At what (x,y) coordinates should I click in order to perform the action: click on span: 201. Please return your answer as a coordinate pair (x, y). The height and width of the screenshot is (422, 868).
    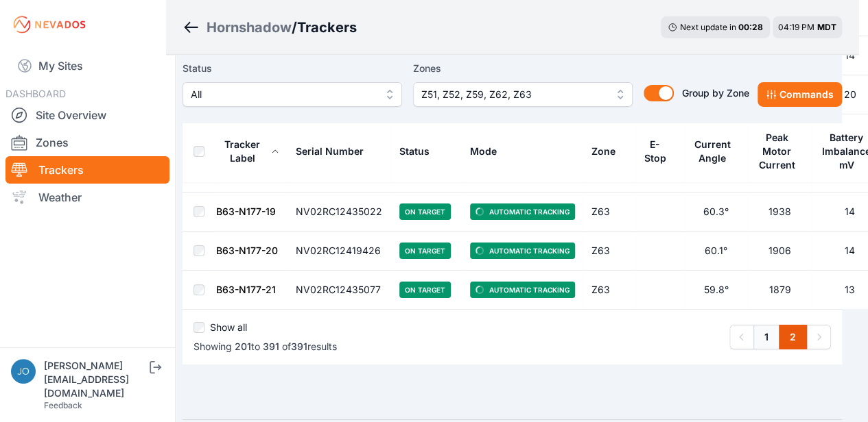
    Looking at the image, I should click on (243, 346).